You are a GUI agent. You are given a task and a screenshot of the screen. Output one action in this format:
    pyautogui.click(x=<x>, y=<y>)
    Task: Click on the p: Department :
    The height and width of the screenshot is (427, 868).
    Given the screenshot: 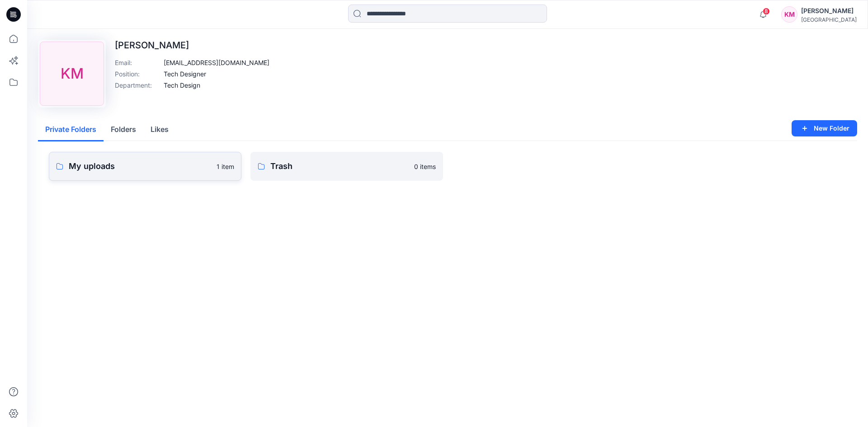 What is the action you would take?
    pyautogui.click(x=137, y=85)
    